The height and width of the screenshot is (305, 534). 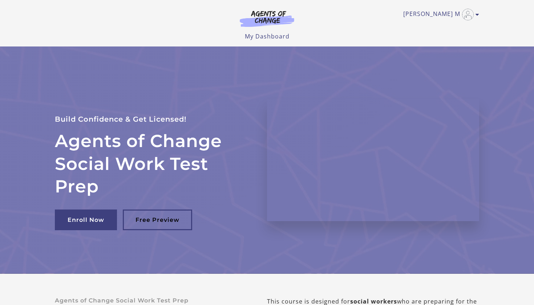 What do you see at coordinates (152, 163) in the screenshot?
I see `h2: Agents of Change Social Work Test Prep` at bounding box center [152, 163].